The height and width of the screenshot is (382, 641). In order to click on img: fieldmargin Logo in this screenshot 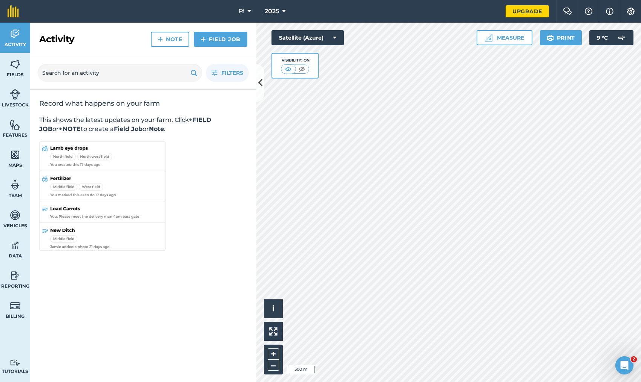, I will do `click(13, 11)`.